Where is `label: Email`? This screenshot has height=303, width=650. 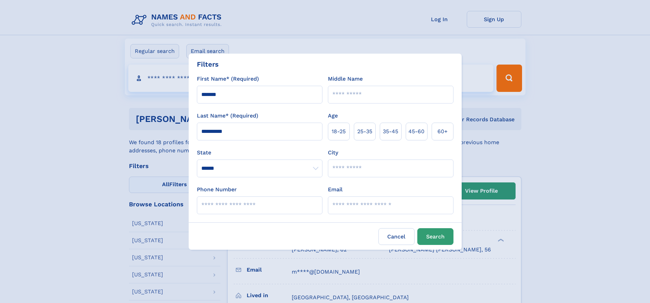
label: Email is located at coordinates (335, 189).